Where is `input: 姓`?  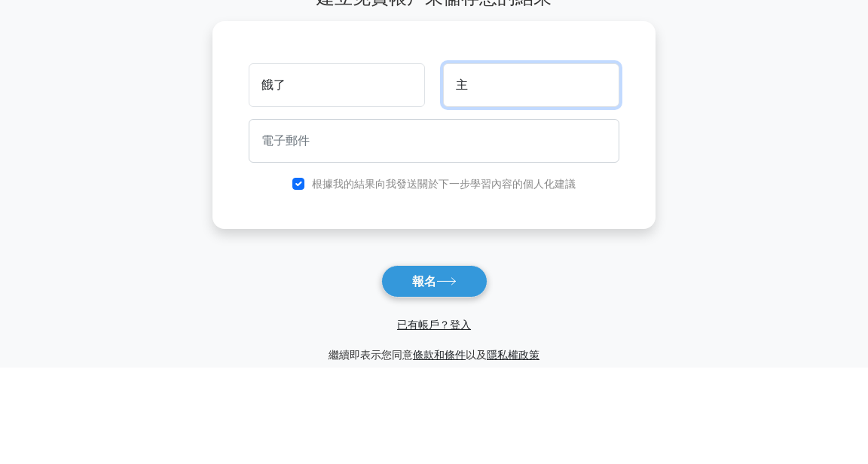 input: 姓 is located at coordinates (531, 182).